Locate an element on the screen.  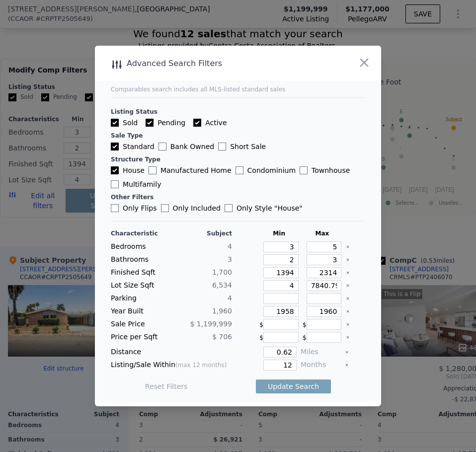
div: Max is located at coordinates (322, 233).